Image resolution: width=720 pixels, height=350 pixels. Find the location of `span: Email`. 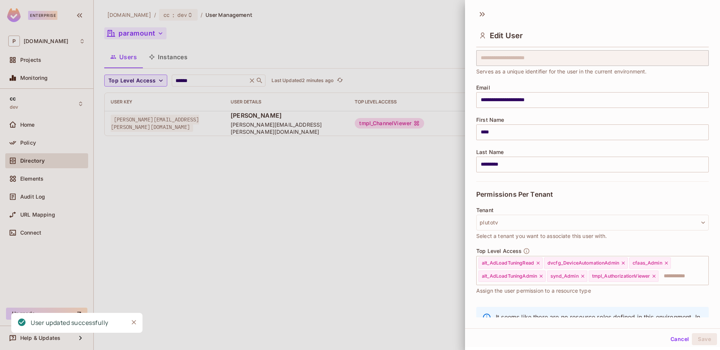

span: Email is located at coordinates (483, 88).